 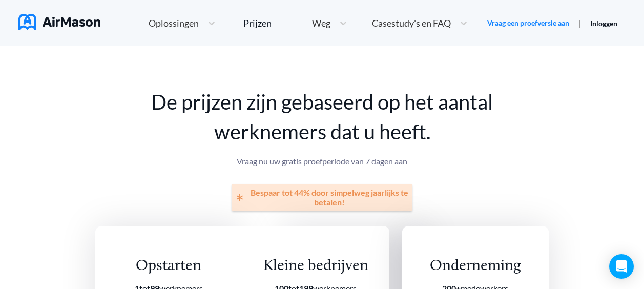 What do you see at coordinates (174, 23) in the screenshot?
I see `span: Oplossingen` at bounding box center [174, 23].